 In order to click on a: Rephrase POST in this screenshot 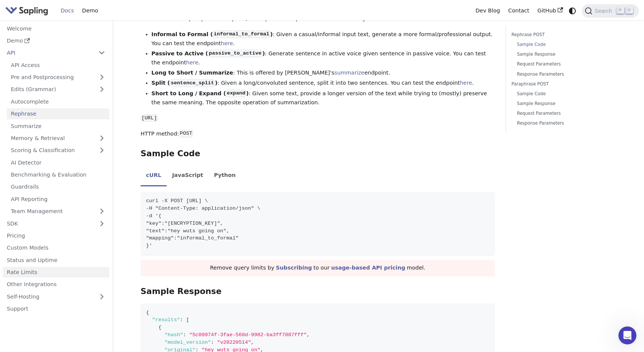, I will do `click(562, 35)`.